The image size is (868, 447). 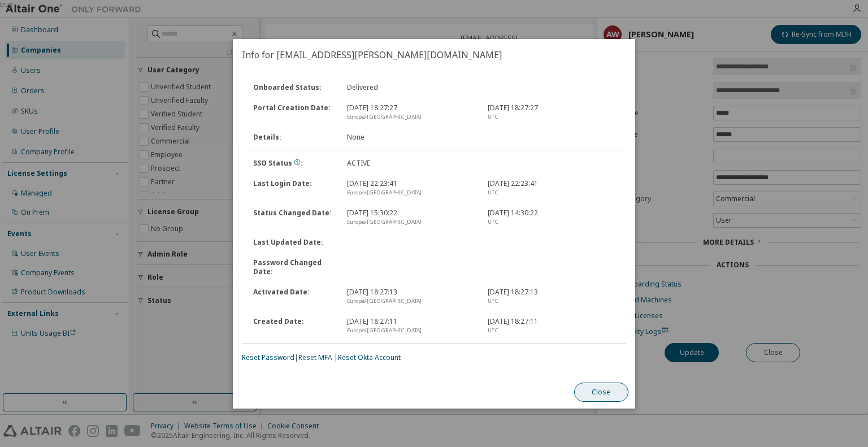 What do you see at coordinates (293, 164) in the screenshot?
I see `div: SSO Status :` at bounding box center [293, 164].